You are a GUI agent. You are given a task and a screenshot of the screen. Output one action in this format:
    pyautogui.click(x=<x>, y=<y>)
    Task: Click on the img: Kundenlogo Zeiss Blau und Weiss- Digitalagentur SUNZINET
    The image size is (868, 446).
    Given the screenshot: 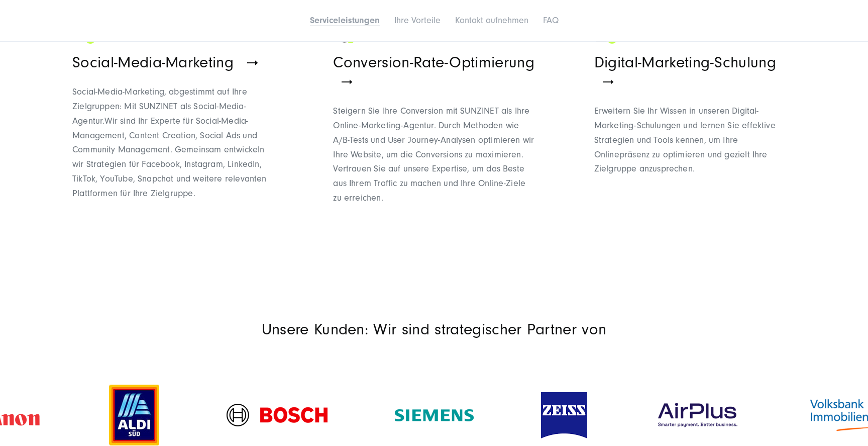 What is the action you would take?
    pyautogui.click(x=564, y=415)
    